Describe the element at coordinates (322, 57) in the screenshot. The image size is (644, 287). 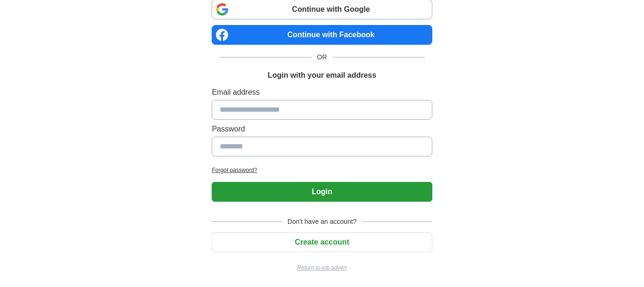
I see `span: OR` at that location.